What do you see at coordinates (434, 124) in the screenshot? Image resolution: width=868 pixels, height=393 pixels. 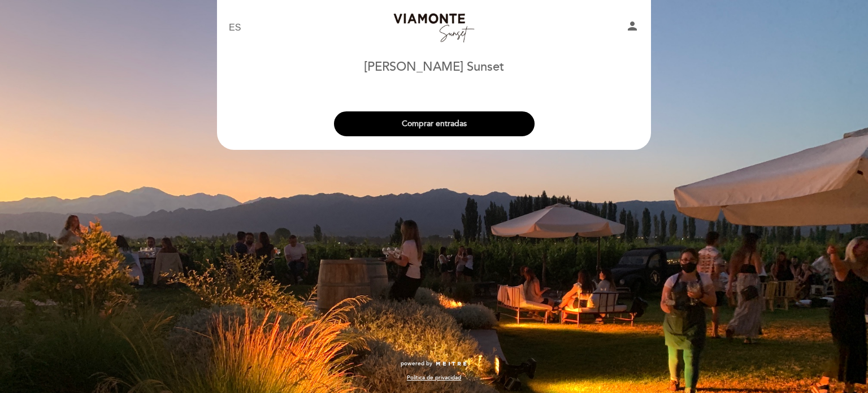 I see `button: Comprar entradas` at bounding box center [434, 124].